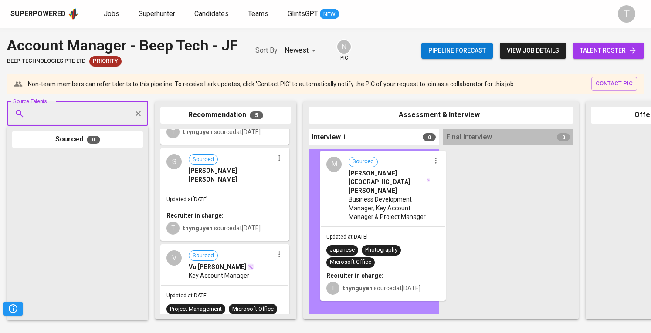 The width and height of the screenshot is (651, 333). I want to click on div: pic, so click(344, 51).